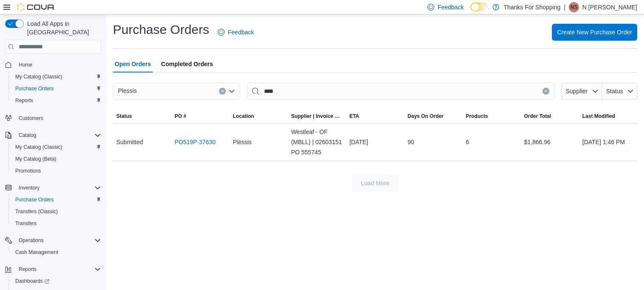 This screenshot has height=290, width=644. Describe the element at coordinates (161, 30) in the screenshot. I see `h1: Purchase Orders` at that location.